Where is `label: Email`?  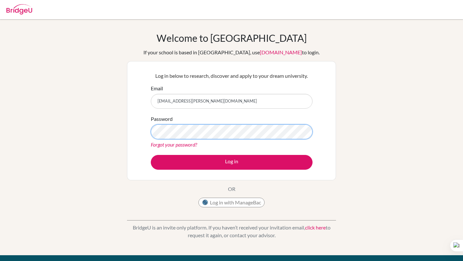 label: Email is located at coordinates (157, 88).